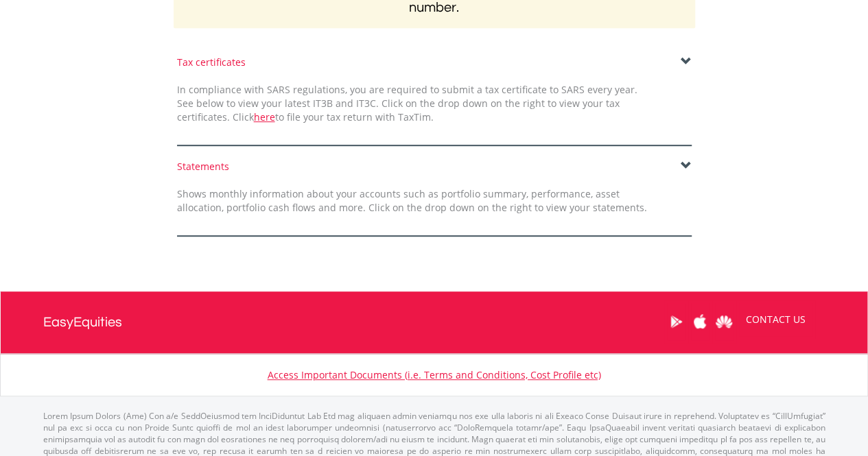 The image size is (868, 456). What do you see at coordinates (676, 321) in the screenshot?
I see `a: Google Play` at bounding box center [676, 321].